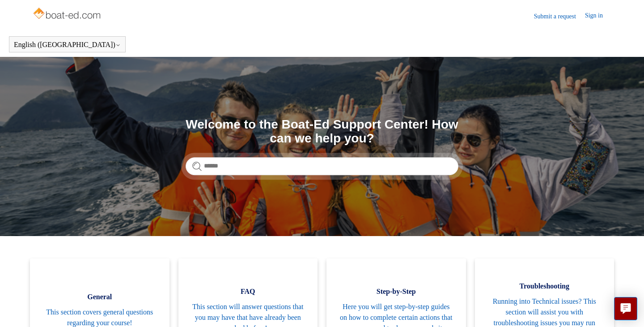 The image size is (644, 327). I want to click on a: Submit a request, so click(559, 16).